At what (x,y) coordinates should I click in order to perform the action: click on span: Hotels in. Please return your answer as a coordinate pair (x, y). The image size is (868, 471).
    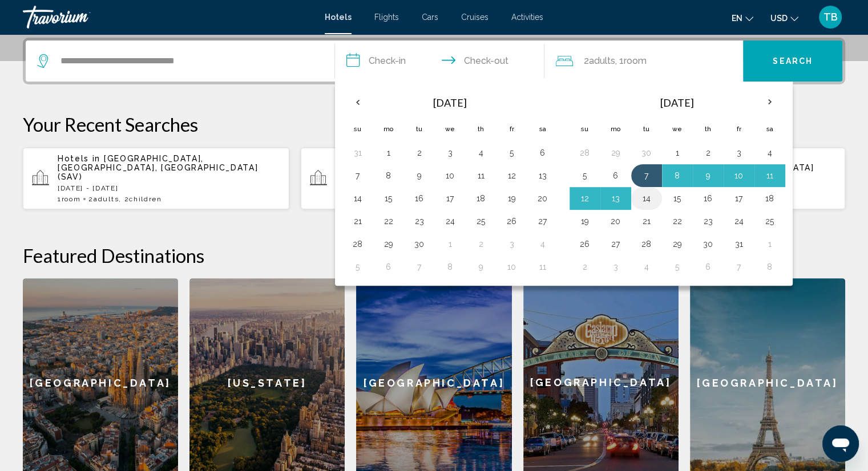
    Looking at the image, I should click on (79, 158).